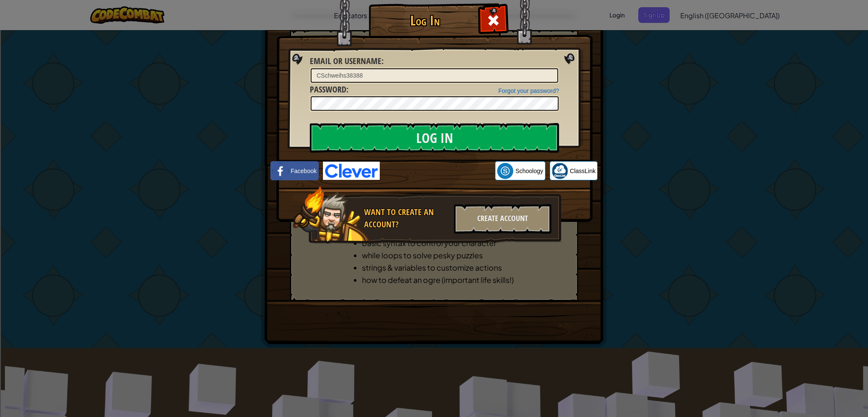 The height and width of the screenshot is (417, 868). What do you see at coordinates (434, 39) in the screenshot?
I see `div: Move To ...` at bounding box center [434, 39].